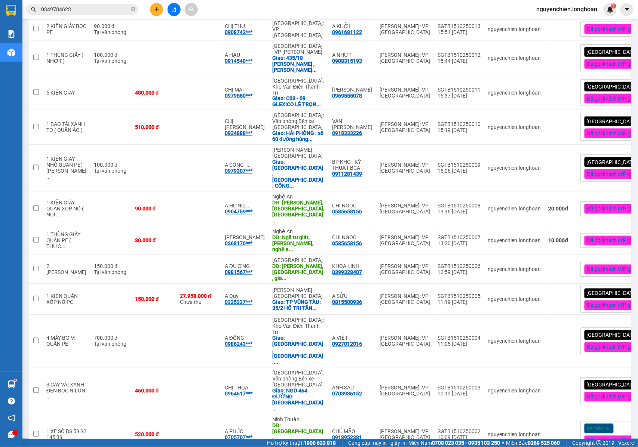 The image size is (638, 447). What do you see at coordinates (352, 206) in the screenshot?
I see `div: CHỊ NGỌC` at bounding box center [352, 206].